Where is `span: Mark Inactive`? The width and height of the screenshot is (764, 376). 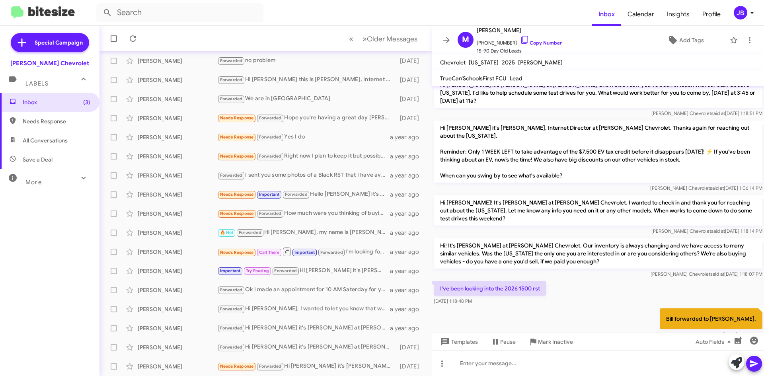
span: Mark Inactive is located at coordinates (555, 342).